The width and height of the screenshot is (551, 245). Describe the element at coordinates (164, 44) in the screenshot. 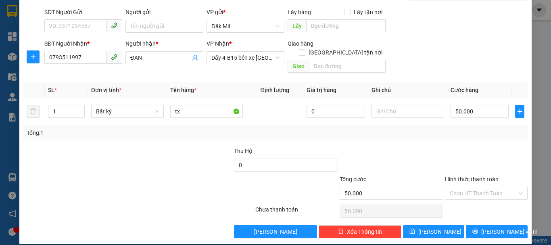

I see `div: Người nhận` at that location.